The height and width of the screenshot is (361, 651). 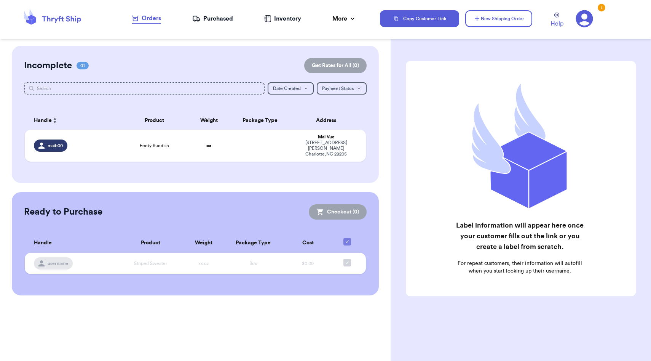 What do you see at coordinates (55, 145) in the screenshot?
I see `span: maib00` at bounding box center [55, 145].